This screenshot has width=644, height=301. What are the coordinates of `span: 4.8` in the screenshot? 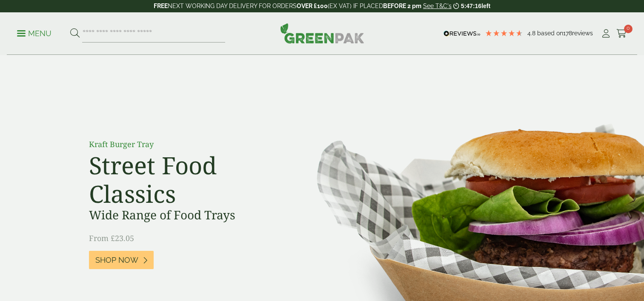 It's located at (532, 33).